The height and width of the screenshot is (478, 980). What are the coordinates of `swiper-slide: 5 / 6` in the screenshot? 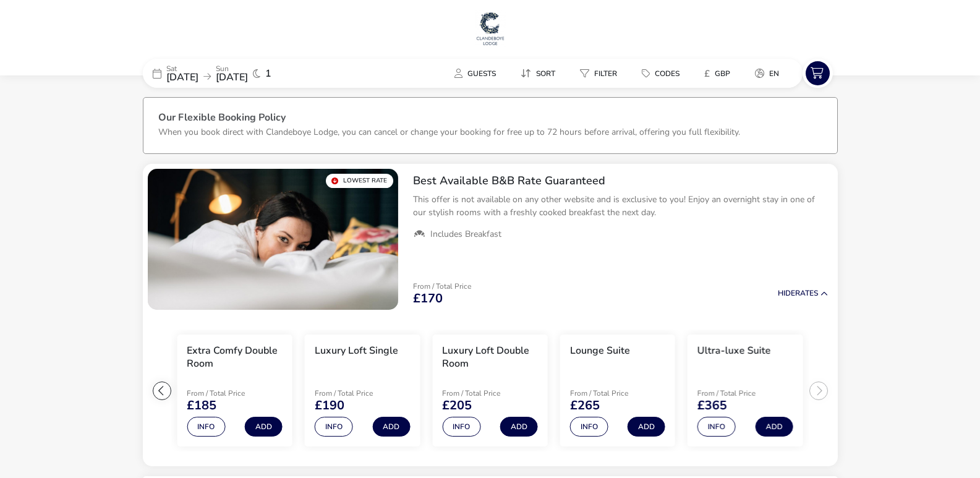 It's located at (618, 391).